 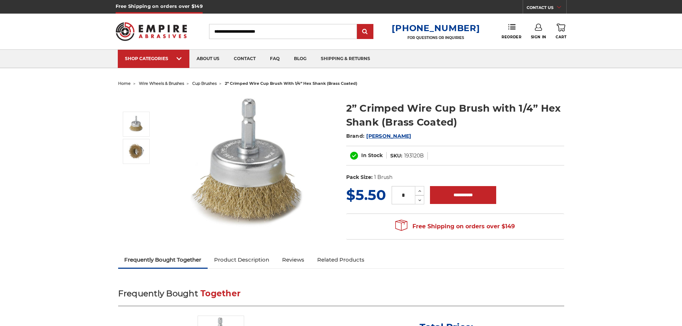 I want to click on a: home, so click(x=124, y=83).